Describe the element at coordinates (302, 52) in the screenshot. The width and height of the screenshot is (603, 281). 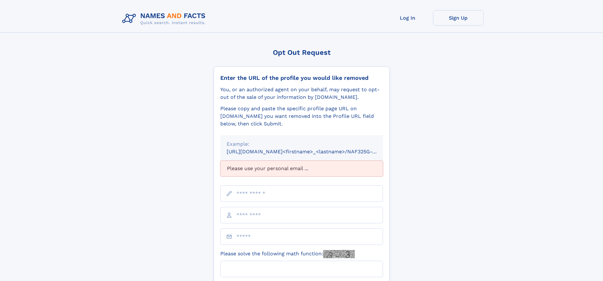
I see `div: Opt Out Request` at that location.